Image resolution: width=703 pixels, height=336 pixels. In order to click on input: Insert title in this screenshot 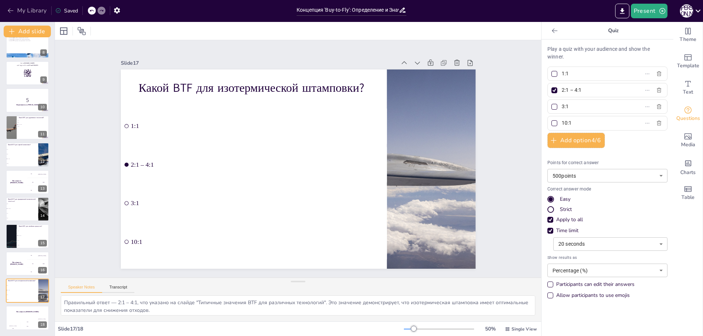, I will do `click(347, 10)`.